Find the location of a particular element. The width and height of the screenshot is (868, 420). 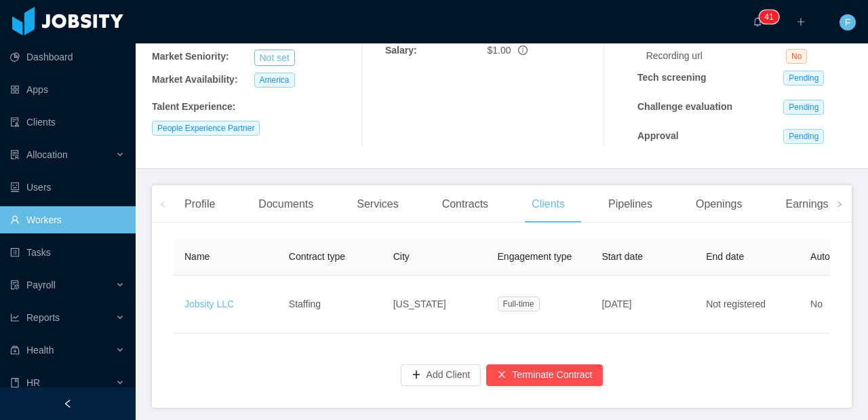

sup: 41 is located at coordinates (769, 17).